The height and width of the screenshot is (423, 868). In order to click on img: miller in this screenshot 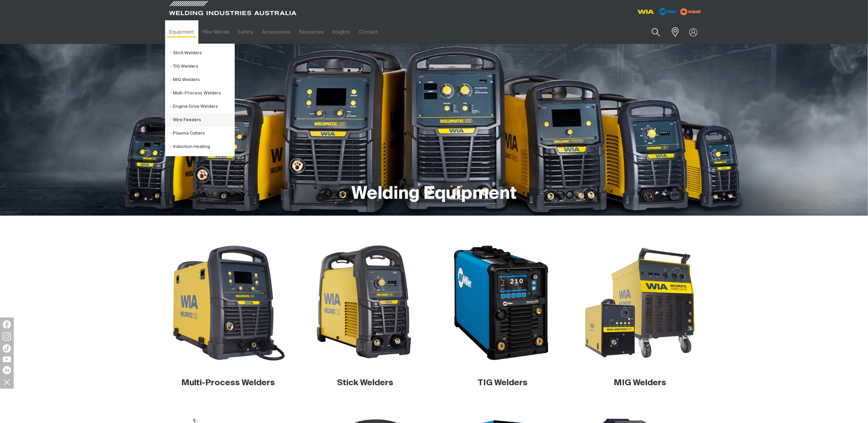, I will do `click(691, 11)`.